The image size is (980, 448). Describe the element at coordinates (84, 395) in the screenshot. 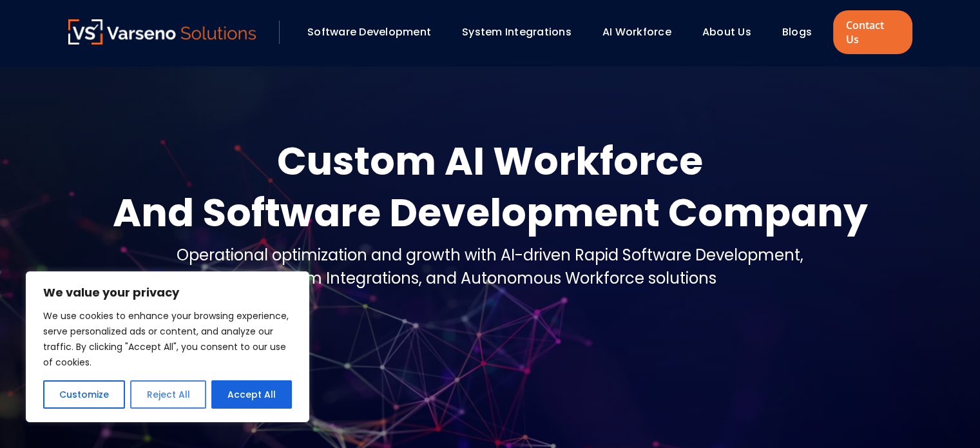

I see `button: Customize` at that location.